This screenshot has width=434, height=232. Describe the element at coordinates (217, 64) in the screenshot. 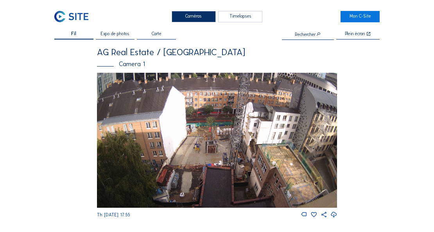

I see `div: Camera 1` at that location.